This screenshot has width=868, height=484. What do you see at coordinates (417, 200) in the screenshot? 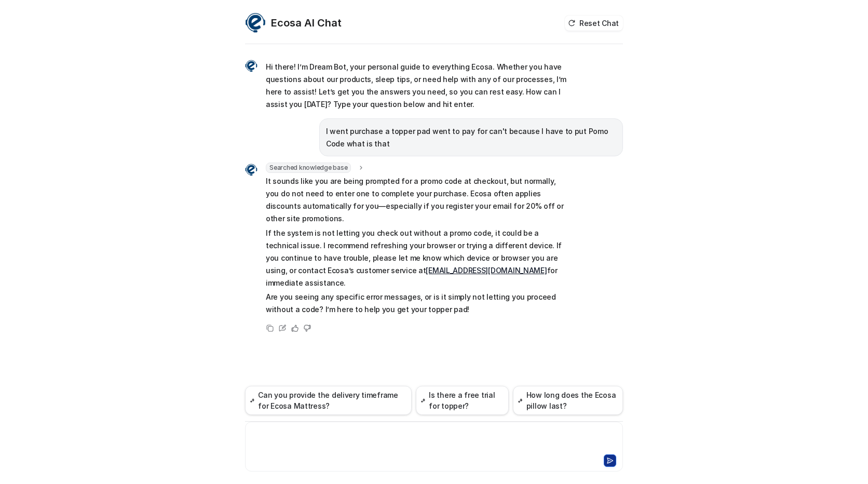
I see `p: It sounds like you are being prompted for a promo code at checkout, but normally, you do not need...` at bounding box center [417, 200].